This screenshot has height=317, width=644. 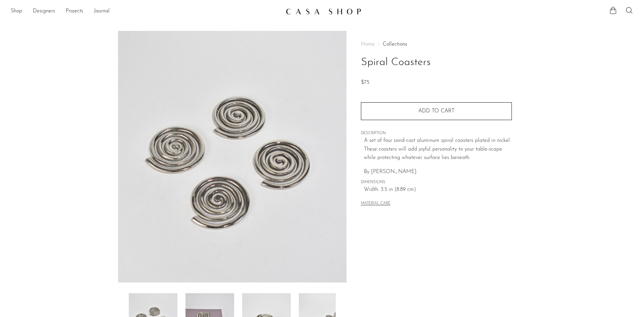 What do you see at coordinates (438, 149) in the screenshot?
I see `span: A set of four sand-cast aluminum spiral coasters plated in nickel. These coasters will add joyful...` at bounding box center [438, 149].